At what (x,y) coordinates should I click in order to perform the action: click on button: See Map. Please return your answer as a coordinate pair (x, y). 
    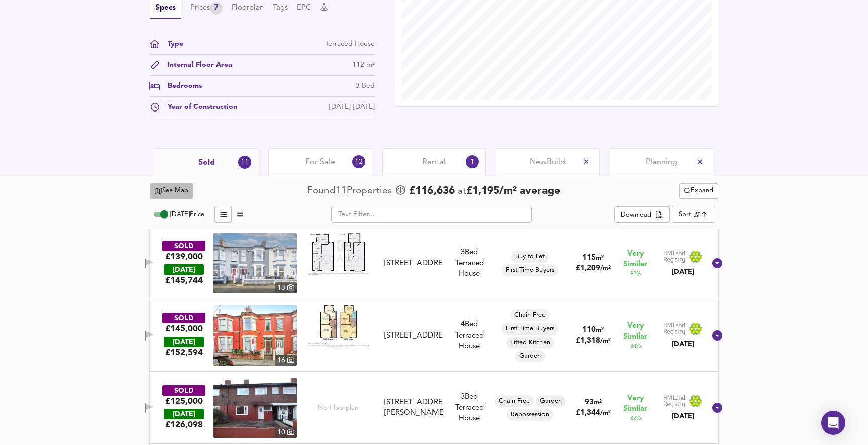
    Looking at the image, I should click on (171, 191).